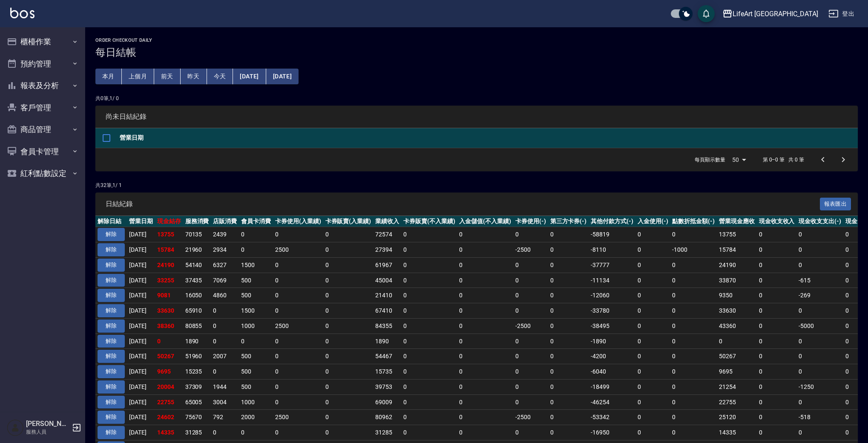  I want to click on img: Person, so click(15, 428).